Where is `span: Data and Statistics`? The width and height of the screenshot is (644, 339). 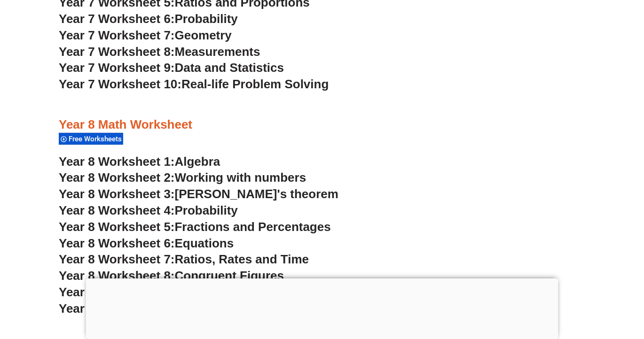 span: Data and Statistics is located at coordinates (229, 68).